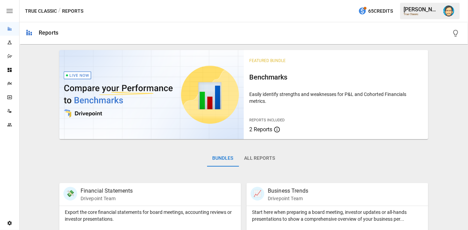 This screenshot has width=468, height=230. What do you see at coordinates (261, 129) in the screenshot?
I see `span: 2 Reports` at bounding box center [261, 129].